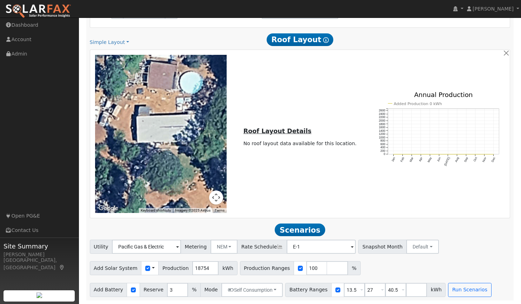  I want to click on span: Rate Schedule, so click(262, 247).